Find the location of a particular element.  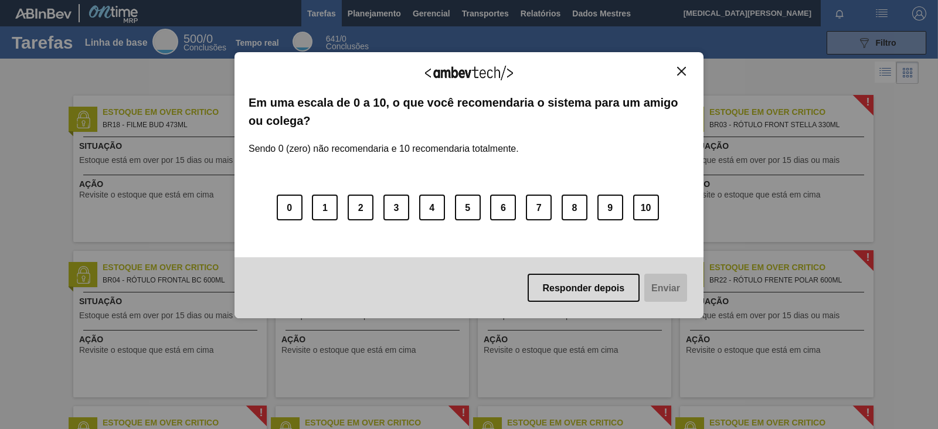

button: 4 is located at coordinates (432, 207).